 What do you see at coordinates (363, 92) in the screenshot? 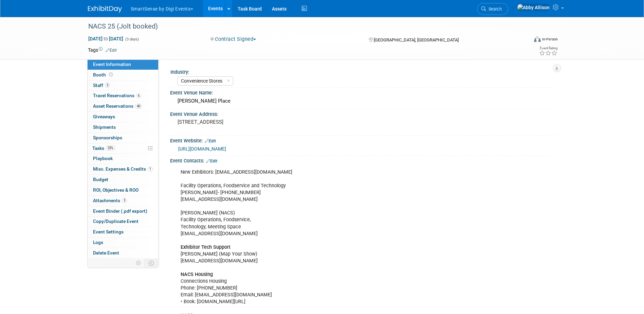
I see `div: Event Venue Name:` at bounding box center [363, 92].